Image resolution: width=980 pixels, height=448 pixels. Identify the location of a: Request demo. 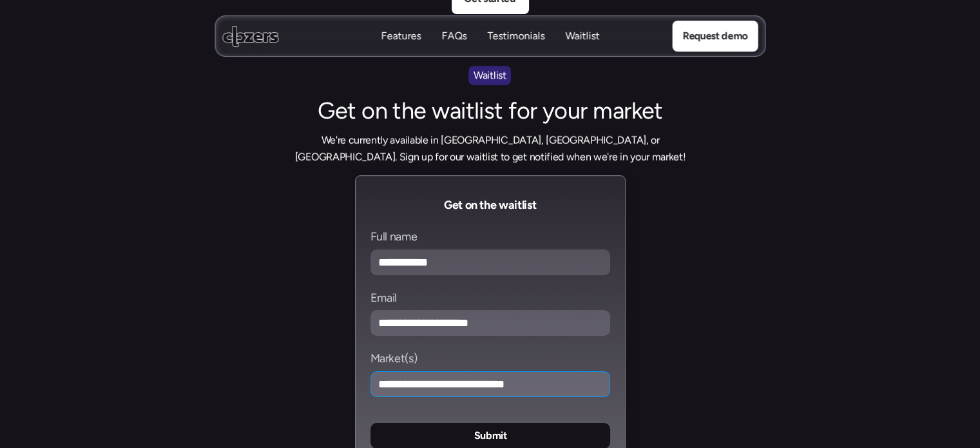
(715, 36).